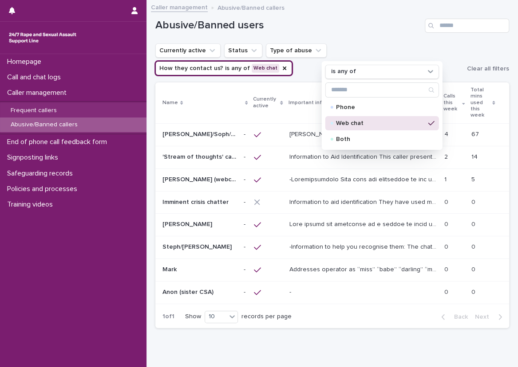  Describe the element at coordinates (288, 25) in the screenshot. I see `h1: Abusive/Banned users` at that location.